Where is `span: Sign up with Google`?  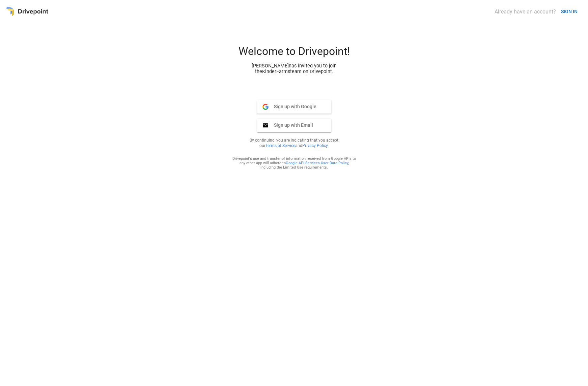 span: Sign up with Google is located at coordinates (292, 106).